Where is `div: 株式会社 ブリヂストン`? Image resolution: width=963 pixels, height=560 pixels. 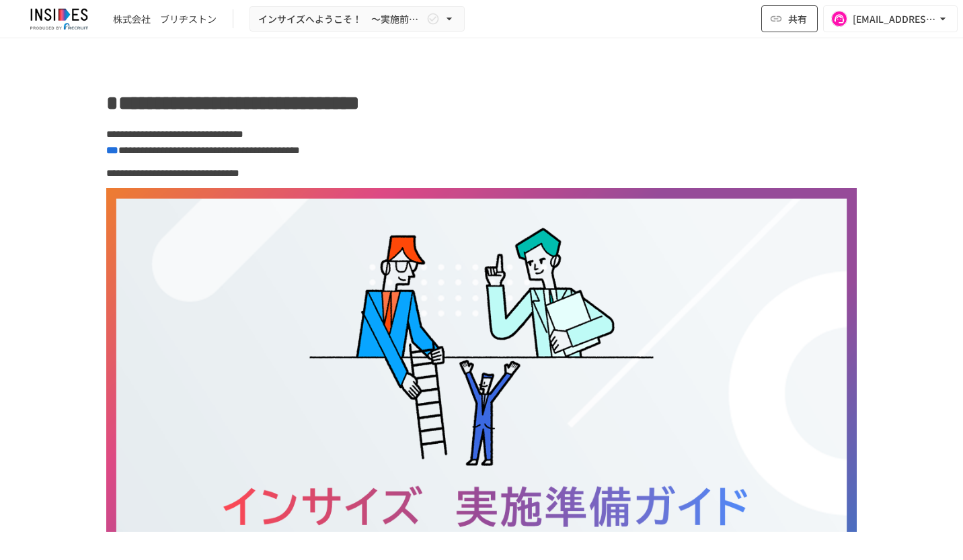 div: 株式会社 ブリヂストン is located at coordinates (165, 18).